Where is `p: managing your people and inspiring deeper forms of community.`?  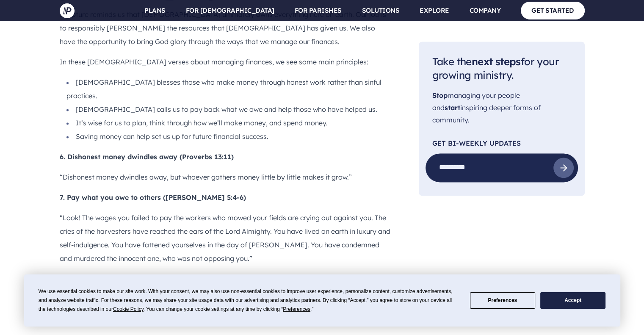
p: managing your people and inspiring deeper forms of community. is located at coordinates (501, 108).